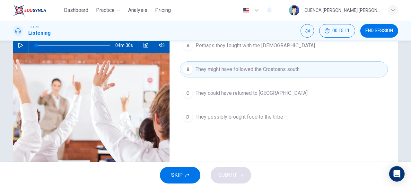 This screenshot has height=188, width=411. What do you see at coordinates (105, 10) in the screenshot?
I see `span: Practice` at bounding box center [105, 10].